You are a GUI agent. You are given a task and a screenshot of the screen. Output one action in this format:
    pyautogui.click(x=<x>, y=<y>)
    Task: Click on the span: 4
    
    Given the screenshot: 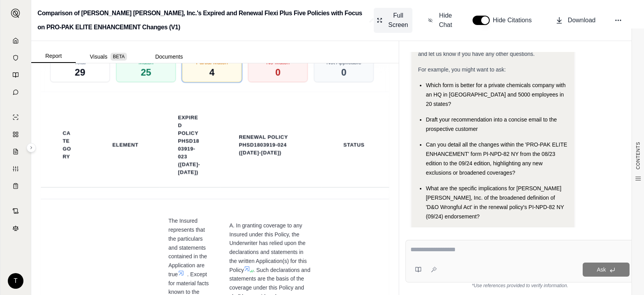 What is the action you would take?
    pyautogui.click(x=212, y=73)
    